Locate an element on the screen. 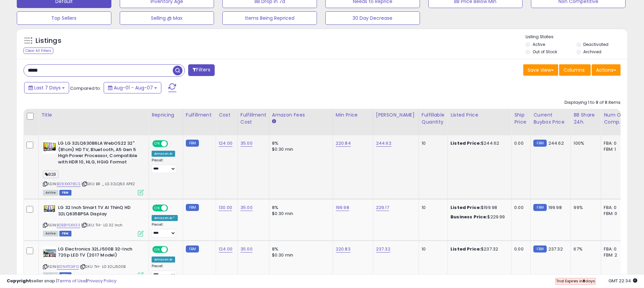 This screenshot has height=288, width=644. a: B01N4TOXFG is located at coordinates (68, 266).